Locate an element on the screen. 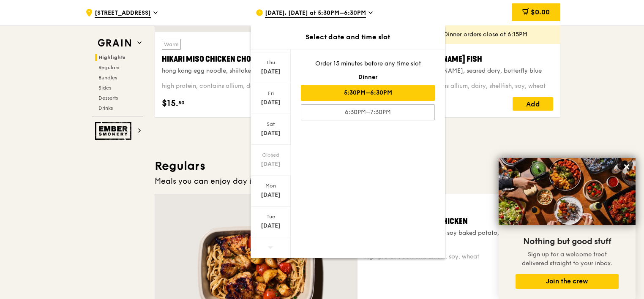 Image resolution: width=644 pixels, height=299 pixels. div: high protein, contains allium, dairy, egg, soy, wheat is located at coordinates (254, 86).